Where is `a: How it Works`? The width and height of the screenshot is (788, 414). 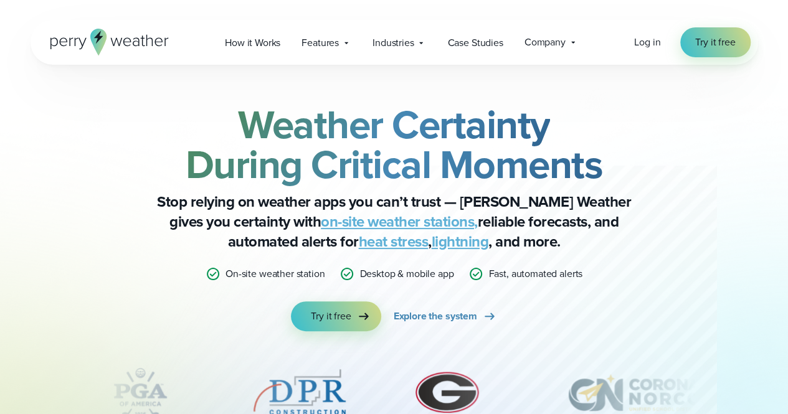
a: How it Works is located at coordinates (252, 42).